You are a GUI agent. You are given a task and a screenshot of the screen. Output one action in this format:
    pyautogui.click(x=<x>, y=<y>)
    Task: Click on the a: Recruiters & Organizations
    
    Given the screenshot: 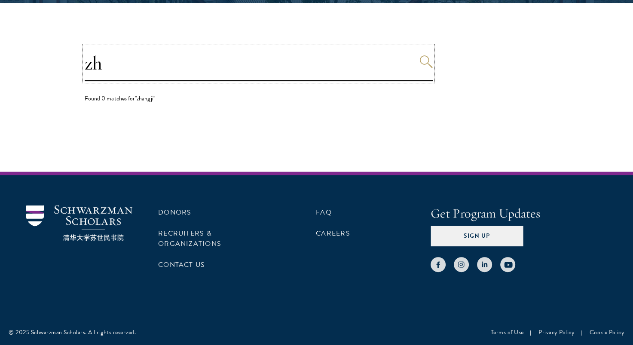 What is the action you would take?
    pyautogui.click(x=189, y=239)
    